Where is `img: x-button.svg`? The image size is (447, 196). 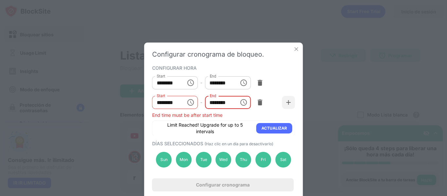
img: x-button.svg is located at coordinates (296, 49).